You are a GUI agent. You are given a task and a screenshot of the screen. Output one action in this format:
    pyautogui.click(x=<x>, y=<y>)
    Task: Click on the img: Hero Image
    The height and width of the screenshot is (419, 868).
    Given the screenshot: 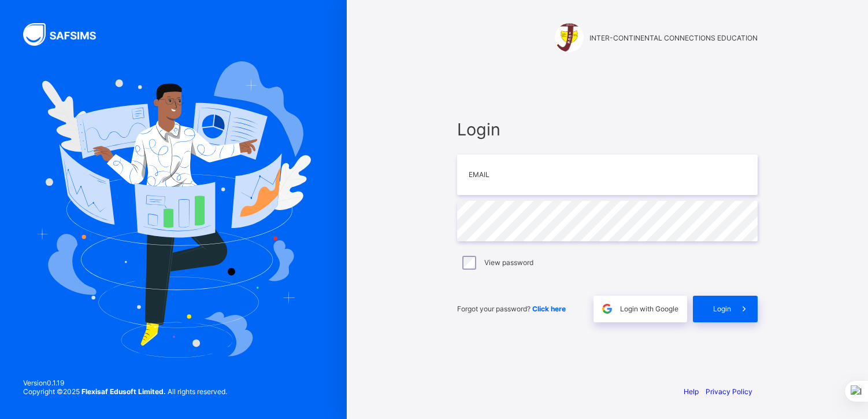 What is the action you would take?
    pyautogui.click(x=174, y=210)
    